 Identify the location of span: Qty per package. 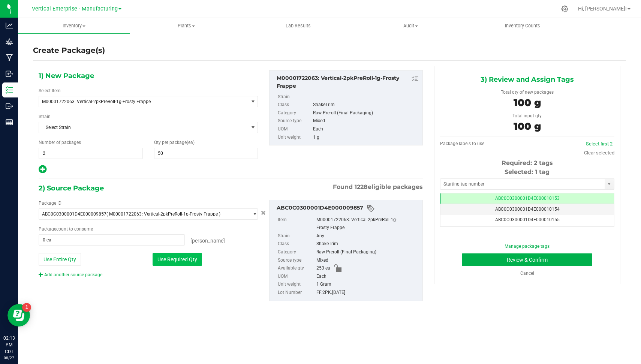
(175, 142).